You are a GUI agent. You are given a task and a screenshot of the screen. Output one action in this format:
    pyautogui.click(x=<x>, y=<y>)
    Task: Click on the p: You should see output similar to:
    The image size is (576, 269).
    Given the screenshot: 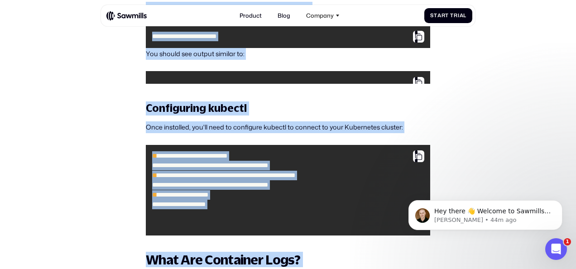 What is the action you would take?
    pyautogui.click(x=288, y=54)
    